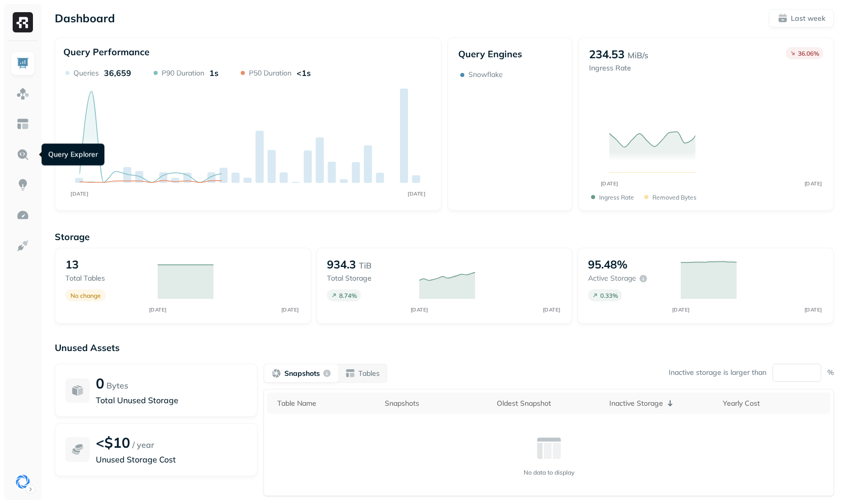 This screenshot has width=844, height=504. I want to click on img: Integrations, so click(23, 245).